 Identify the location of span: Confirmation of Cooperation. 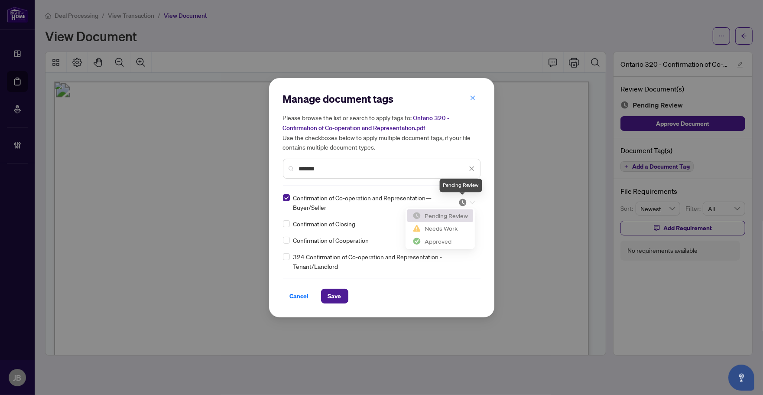
(331, 240).